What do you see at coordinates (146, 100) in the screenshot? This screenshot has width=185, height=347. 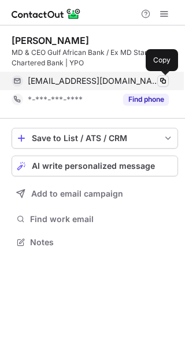 I see `button: Reveal Button` at bounding box center [146, 100].